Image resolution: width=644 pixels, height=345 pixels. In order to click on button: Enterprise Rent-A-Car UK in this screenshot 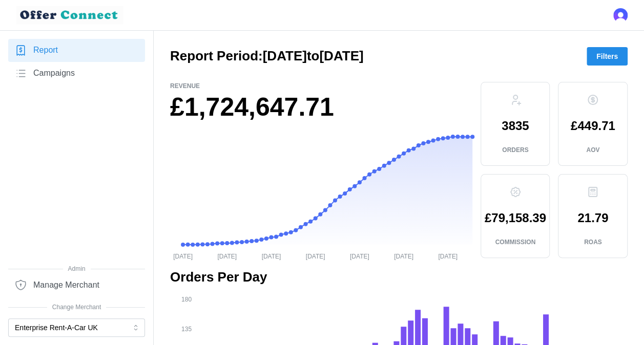, I will do `click(77, 328)`.